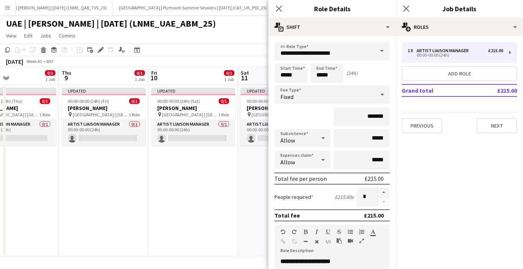  Describe the element at coordinates (422, 126) in the screenshot. I see `button: Previous` at that location.